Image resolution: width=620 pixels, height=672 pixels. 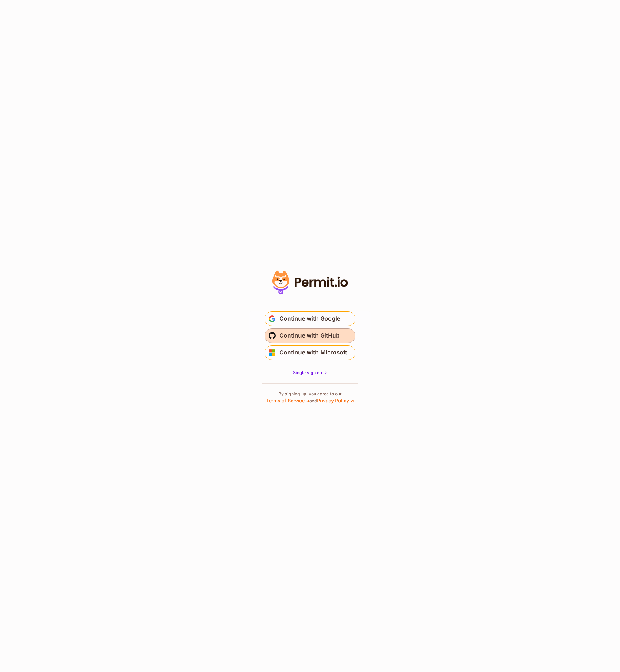 What do you see at coordinates (310, 336) in the screenshot?
I see `span: Continue with GitHub` at bounding box center [310, 336].